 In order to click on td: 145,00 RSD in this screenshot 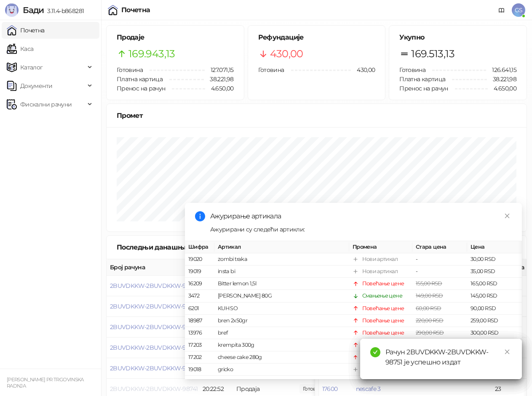, I will do `click(494, 296)`.